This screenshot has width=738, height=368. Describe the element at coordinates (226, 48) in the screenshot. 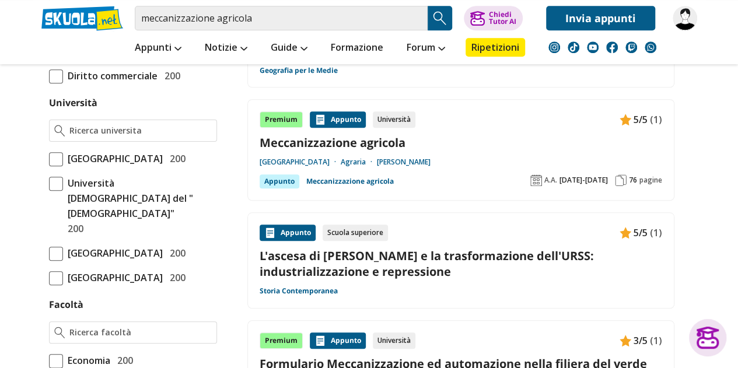

I see `a: Notizie` at that location.